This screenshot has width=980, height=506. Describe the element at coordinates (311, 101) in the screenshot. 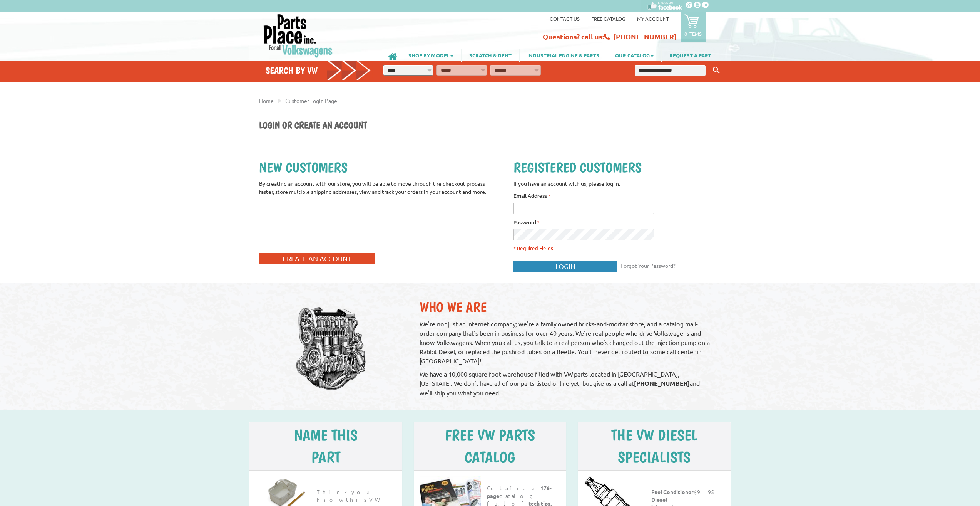

I see `span: Customer Login Page` at that location.